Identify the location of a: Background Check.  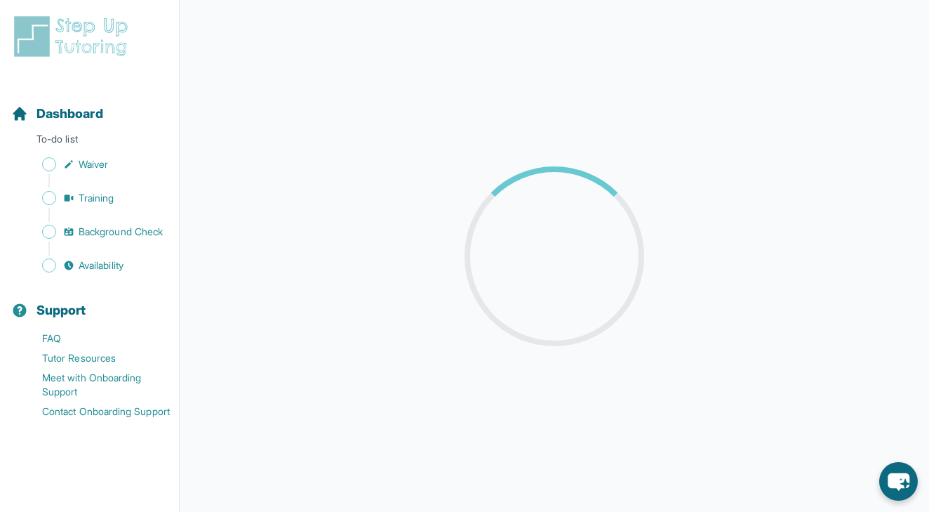
(95, 232).